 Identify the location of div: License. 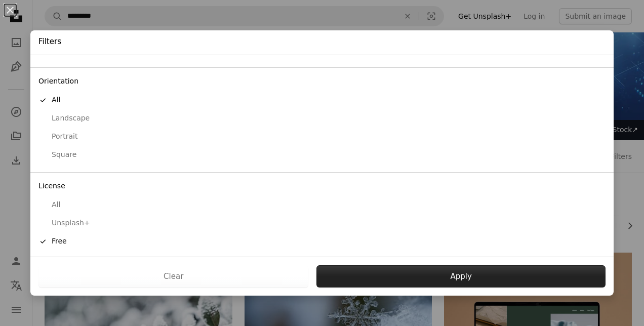
(322, 187).